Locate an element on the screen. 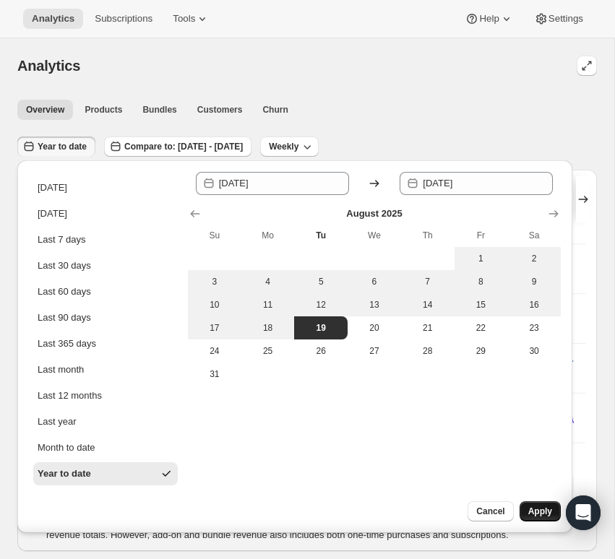 Image resolution: width=615 pixels, height=559 pixels. button: Monday August 18 2025 is located at coordinates (268, 328).